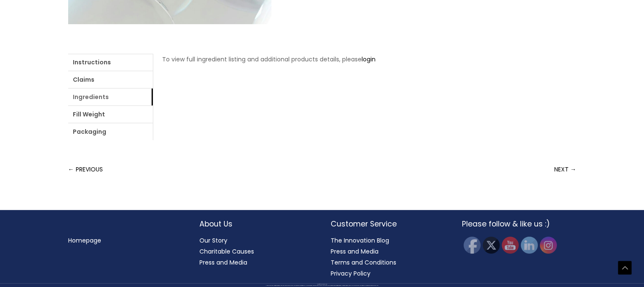  I want to click on nav: Menu, so click(125, 241).